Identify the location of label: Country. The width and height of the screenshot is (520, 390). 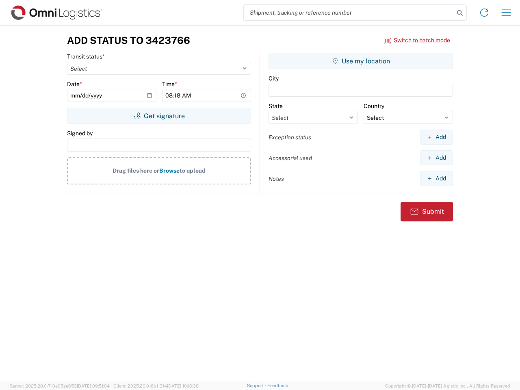
(374, 106).